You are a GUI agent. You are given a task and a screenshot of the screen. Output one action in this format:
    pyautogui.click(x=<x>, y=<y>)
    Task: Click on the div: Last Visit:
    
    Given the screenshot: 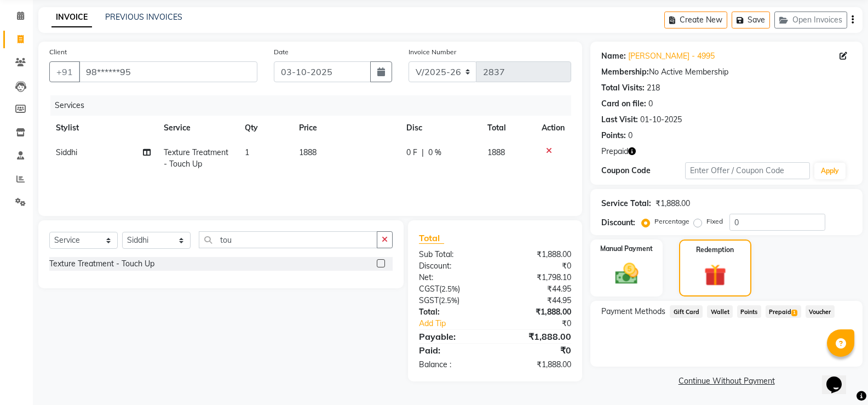 What is the action you would take?
    pyautogui.click(x=619, y=119)
    